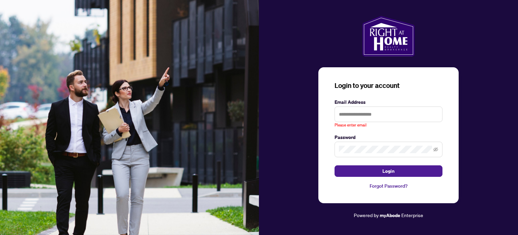  Describe the element at coordinates (412, 215) in the screenshot. I see `span: Enterprise` at that location.